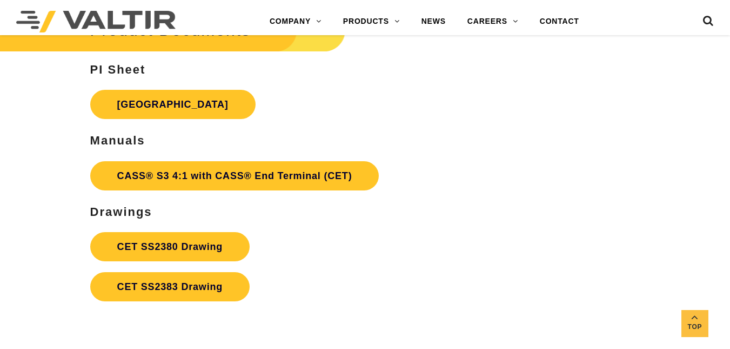  I want to click on a: CONTACT, so click(560, 22).